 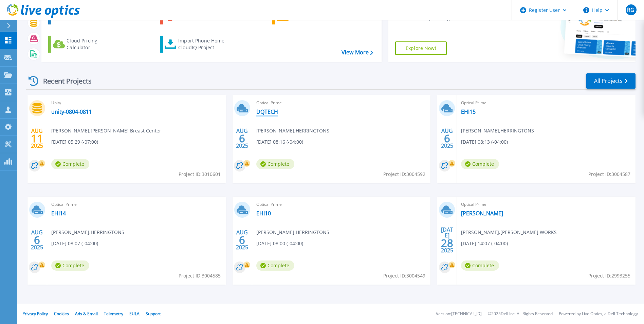 What do you see at coordinates (135, 313) in the screenshot?
I see `a: EULA` at bounding box center [135, 313].